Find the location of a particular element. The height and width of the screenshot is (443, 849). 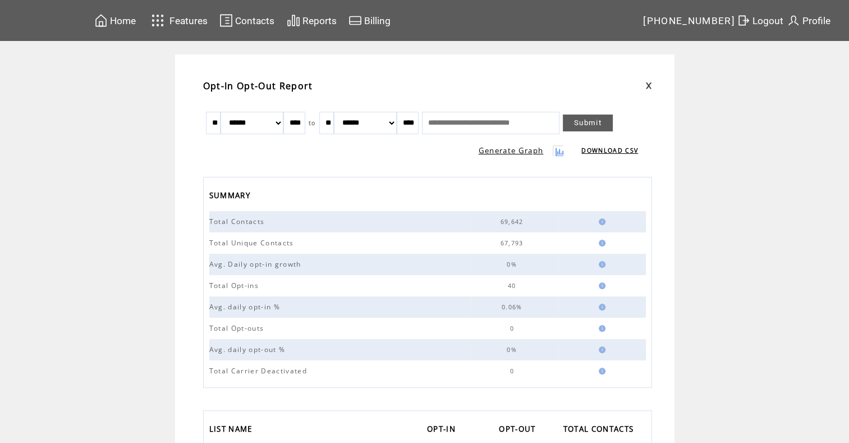

a: Home is located at coordinates (115, 20).